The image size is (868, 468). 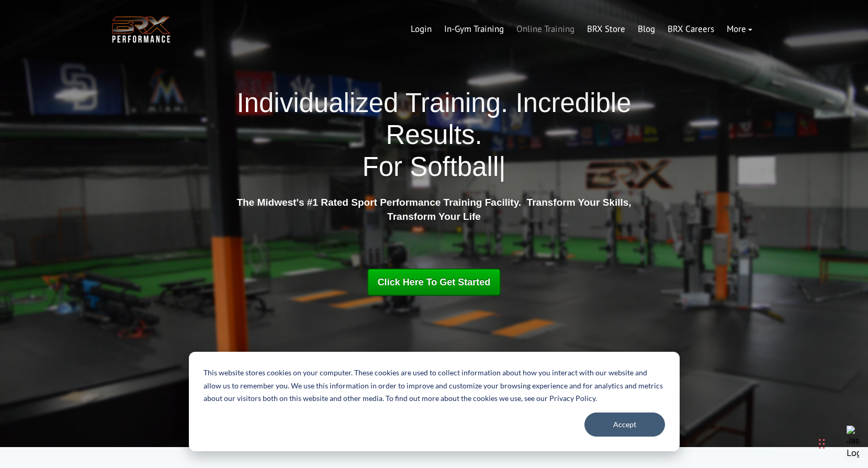 I want to click on a: BRX Careers, so click(x=690, y=29).